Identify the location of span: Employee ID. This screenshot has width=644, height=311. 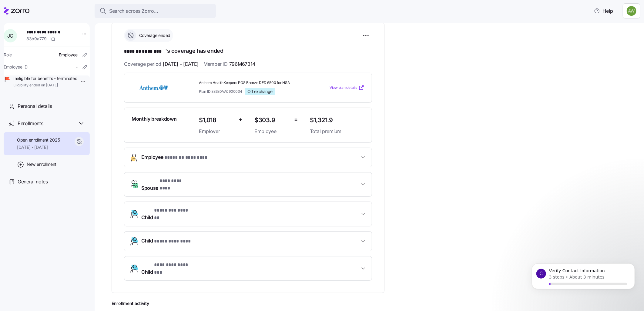
(15, 67).